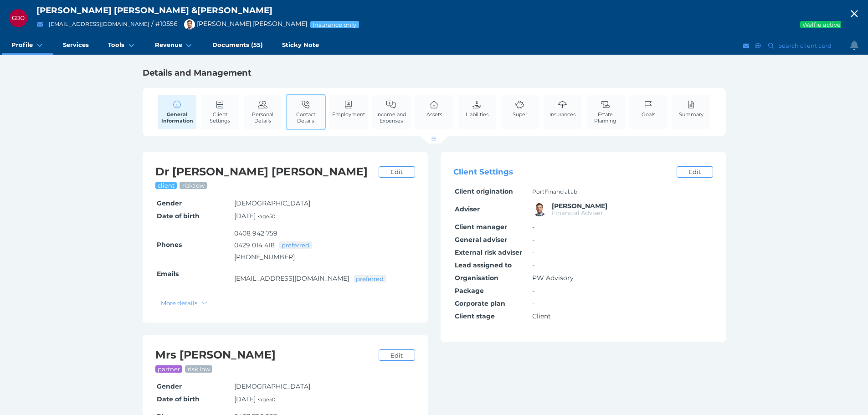 This screenshot has width=868, height=415. Describe the element at coordinates (256, 233) in the screenshot. I see `a: 0408 942 759` at that location.